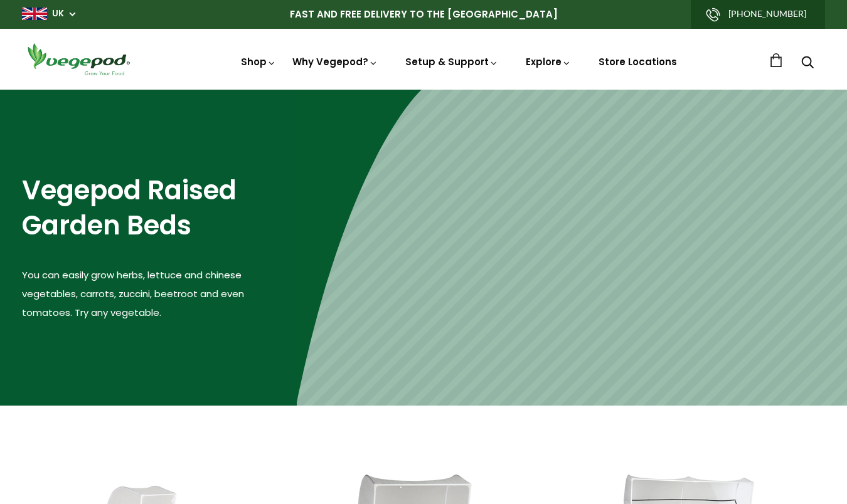 The image size is (847, 504). What do you see at coordinates (637, 62) in the screenshot?
I see `a: Store Locations` at bounding box center [637, 62].